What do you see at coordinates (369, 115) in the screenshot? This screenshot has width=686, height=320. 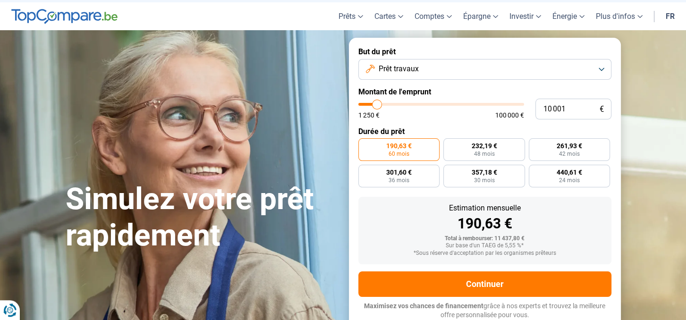 I see `span: 1 250 €` at bounding box center [369, 115].